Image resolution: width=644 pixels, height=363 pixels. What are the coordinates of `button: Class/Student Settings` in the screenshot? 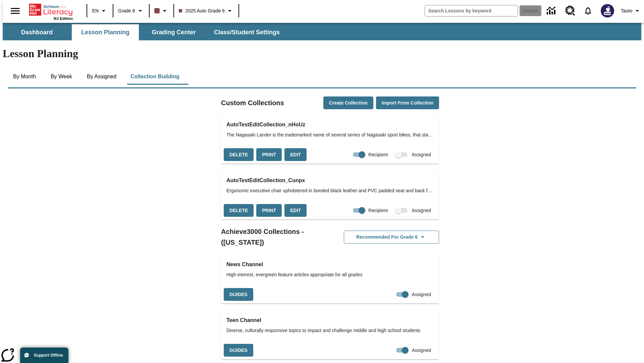 It's located at (247, 32).